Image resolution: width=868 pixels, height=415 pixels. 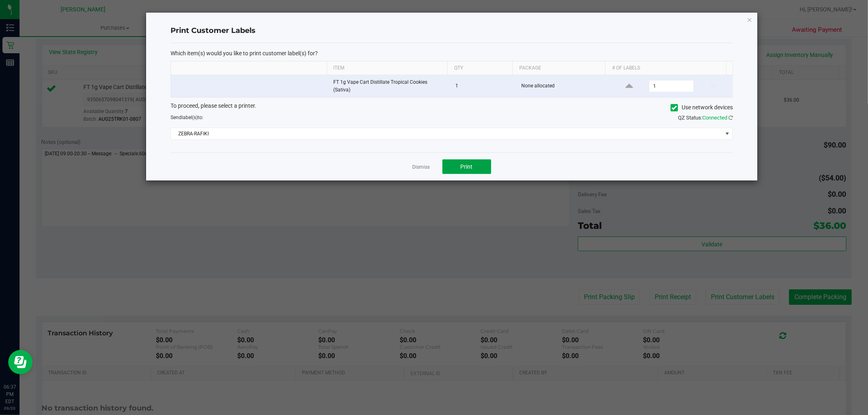 I want to click on a: Dismiss, so click(x=421, y=167).